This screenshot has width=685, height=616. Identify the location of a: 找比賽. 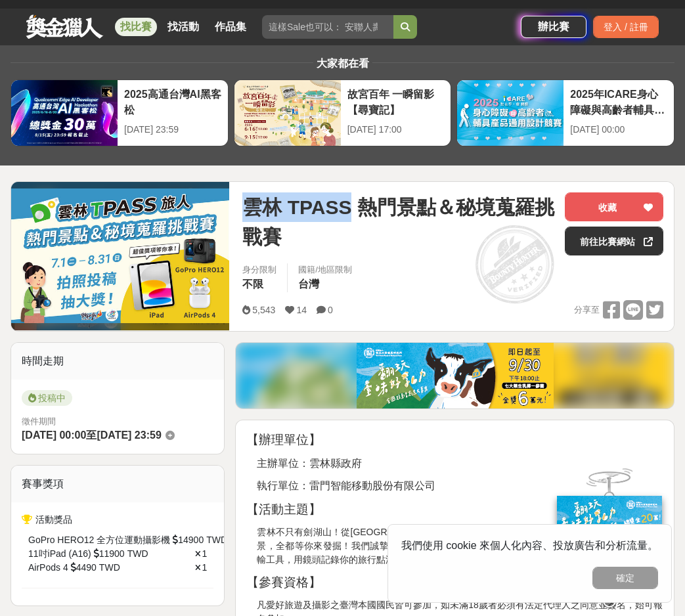
(136, 27).